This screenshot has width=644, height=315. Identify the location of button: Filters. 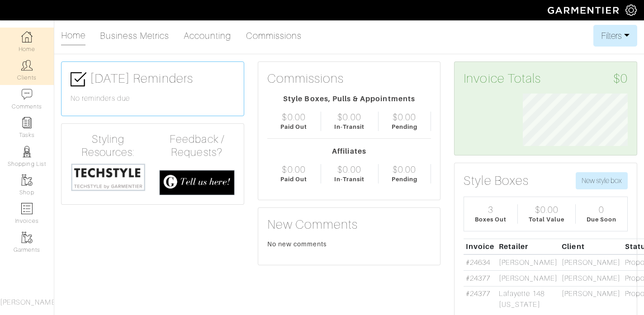
(615, 36).